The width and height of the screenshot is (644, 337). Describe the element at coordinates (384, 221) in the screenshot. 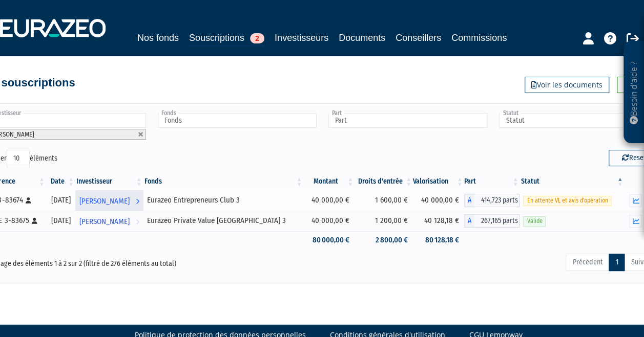

I see `td: 1 200,00 €` at that location.